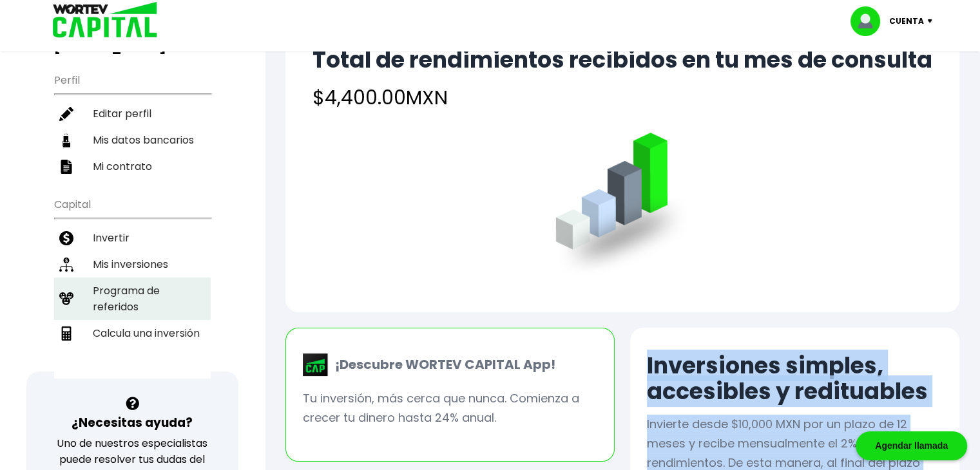 The width and height of the screenshot is (980, 470). What do you see at coordinates (132, 114) in the screenshot?
I see `a: Editar perfil` at bounding box center [132, 114].